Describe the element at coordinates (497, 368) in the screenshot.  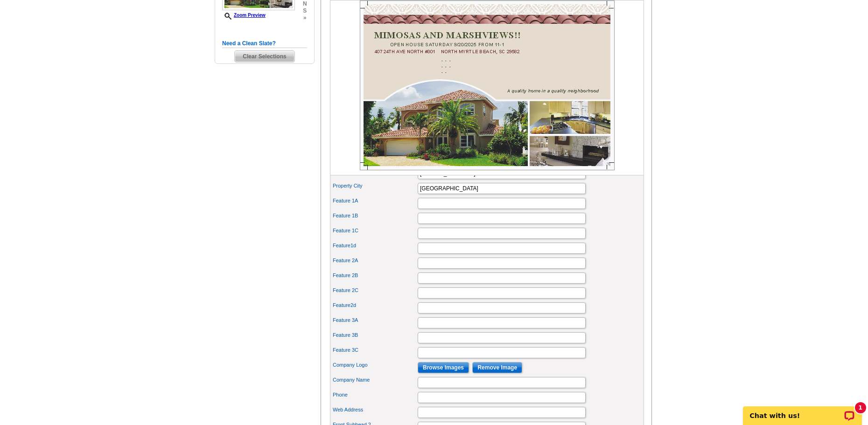
I see `input: Remove Image` at that location.